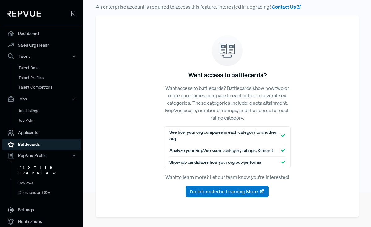 The image size is (371, 227). Describe the element at coordinates (227, 191) in the screenshot. I see `a: I'm Interested in Learning More` at that location.